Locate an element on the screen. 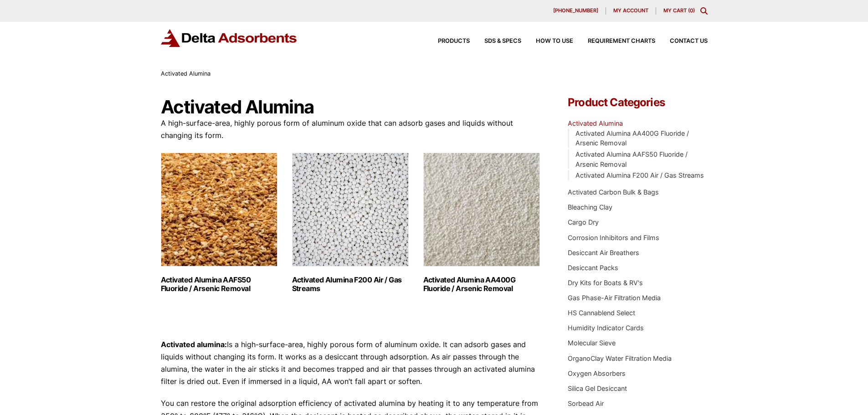  a: Oxygen Absorbers is located at coordinates (597, 373).